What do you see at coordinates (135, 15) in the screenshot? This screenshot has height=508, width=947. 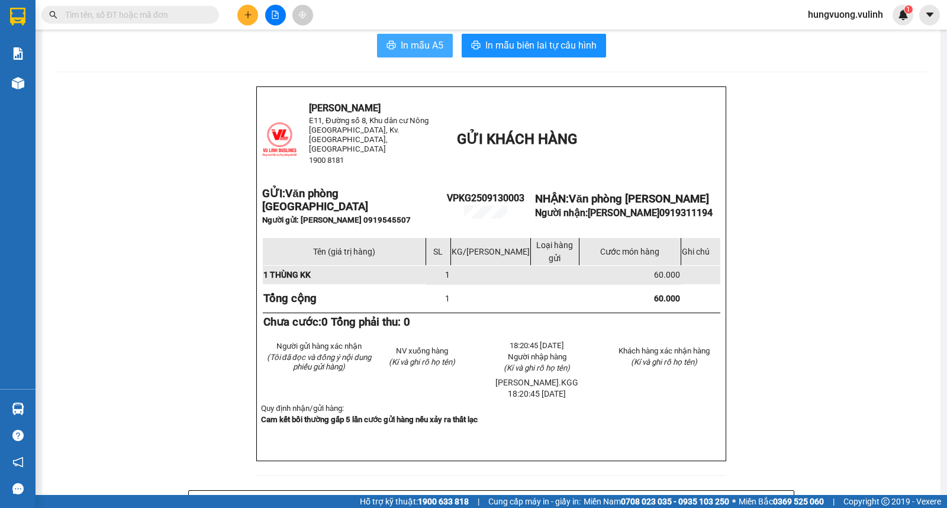 I see `input: Tìm tên, số ĐT hoặc mã đơn` at bounding box center [135, 15].